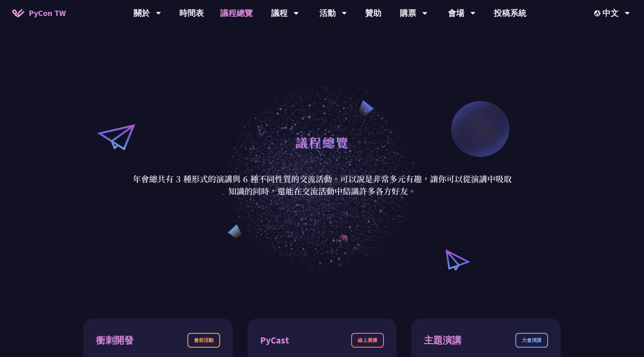 This screenshot has height=357, width=644. What do you see at coordinates (47, 13) in the screenshot?
I see `span: PyCon TW` at bounding box center [47, 13].